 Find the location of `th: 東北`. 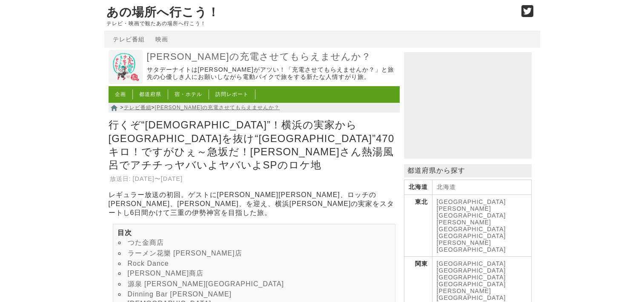

th: 東北 is located at coordinates (418, 226).